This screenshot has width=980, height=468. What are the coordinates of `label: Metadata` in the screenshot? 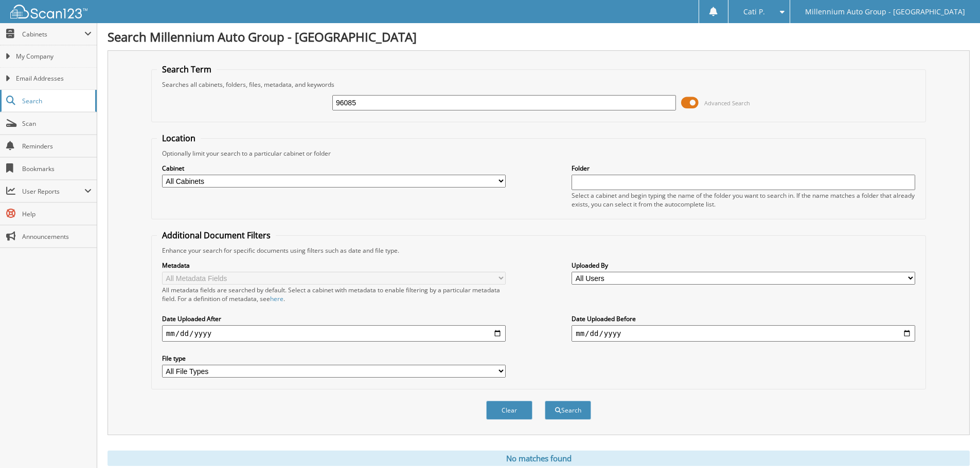 It's located at (334, 265).